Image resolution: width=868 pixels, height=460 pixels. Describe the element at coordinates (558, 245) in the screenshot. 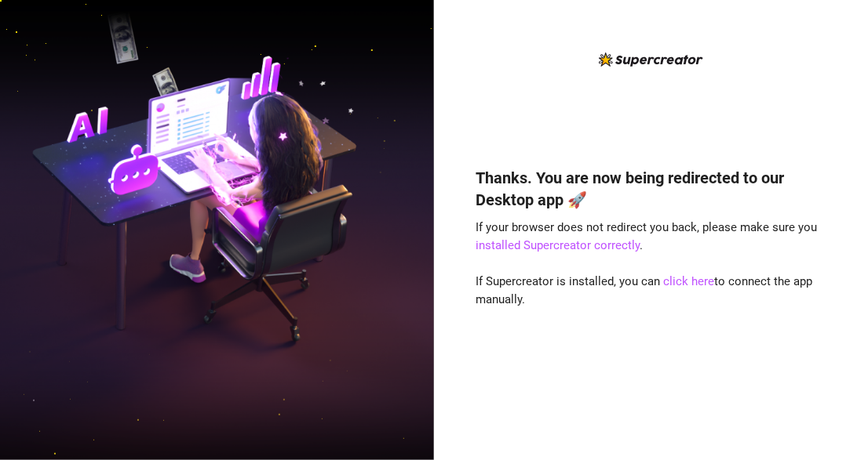

I see `a: installed Supercreator correctly` at that location.